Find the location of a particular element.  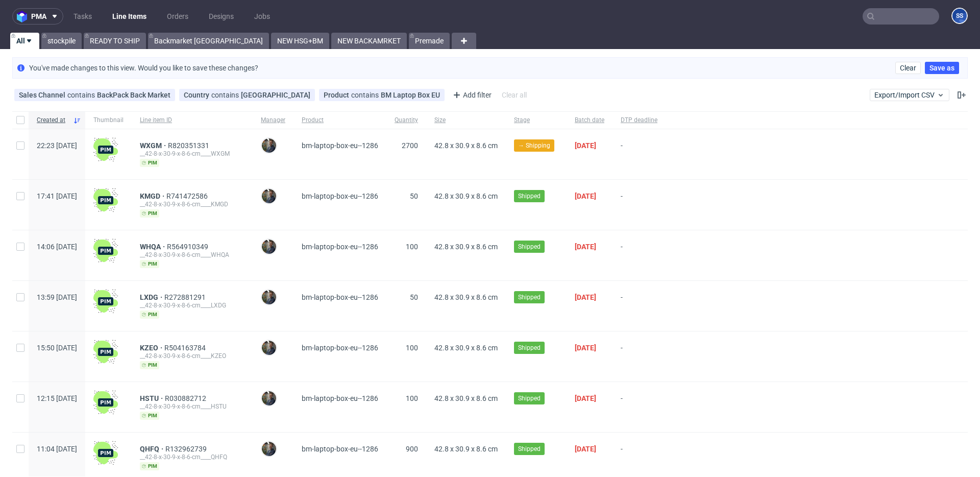

span: 900 is located at coordinates (412, 449).